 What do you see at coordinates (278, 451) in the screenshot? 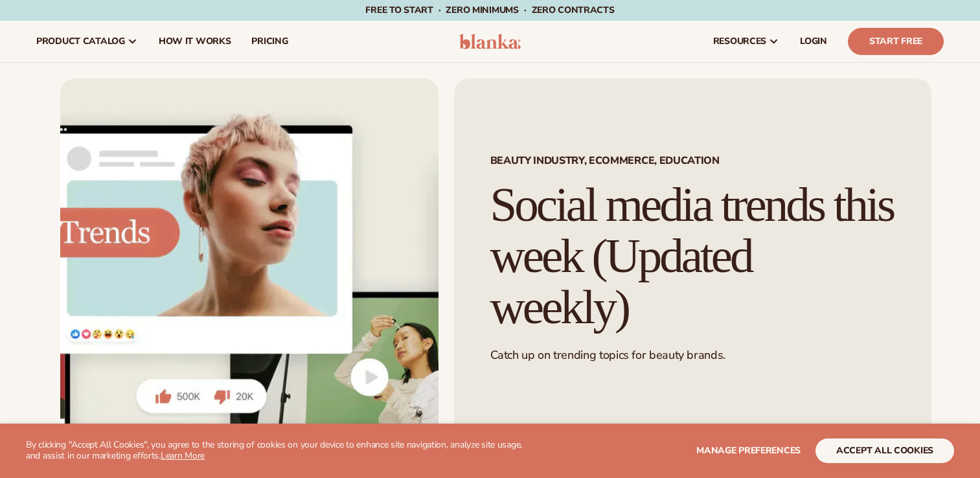
I see `p: By clicking "Accept All Cookies", you agree to the storing of cookies on your device to enhance s...` at bounding box center [278, 451].